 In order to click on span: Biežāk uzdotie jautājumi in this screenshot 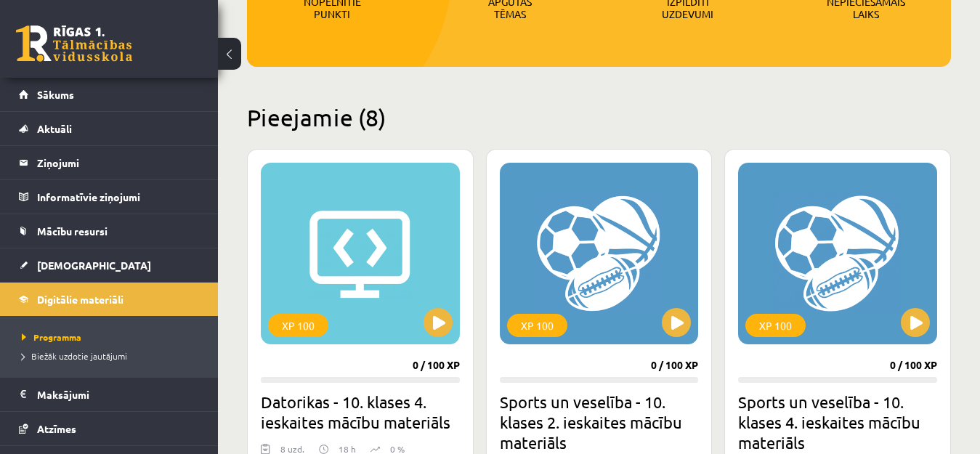, I will do `click(74, 356)`.